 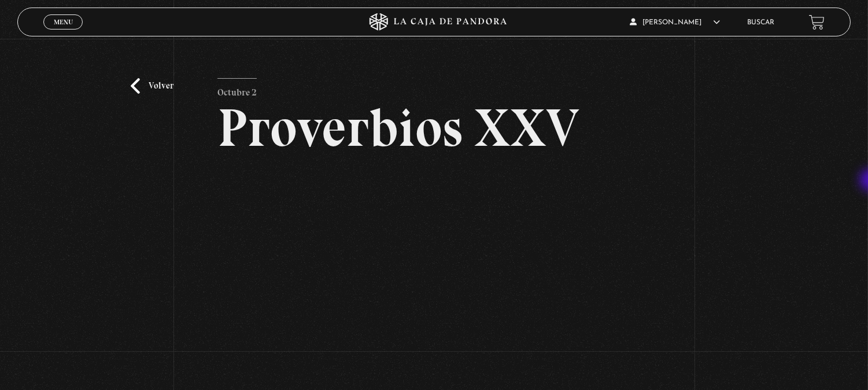 What do you see at coordinates (761, 22) in the screenshot?
I see `a: Buscar` at bounding box center [761, 22].